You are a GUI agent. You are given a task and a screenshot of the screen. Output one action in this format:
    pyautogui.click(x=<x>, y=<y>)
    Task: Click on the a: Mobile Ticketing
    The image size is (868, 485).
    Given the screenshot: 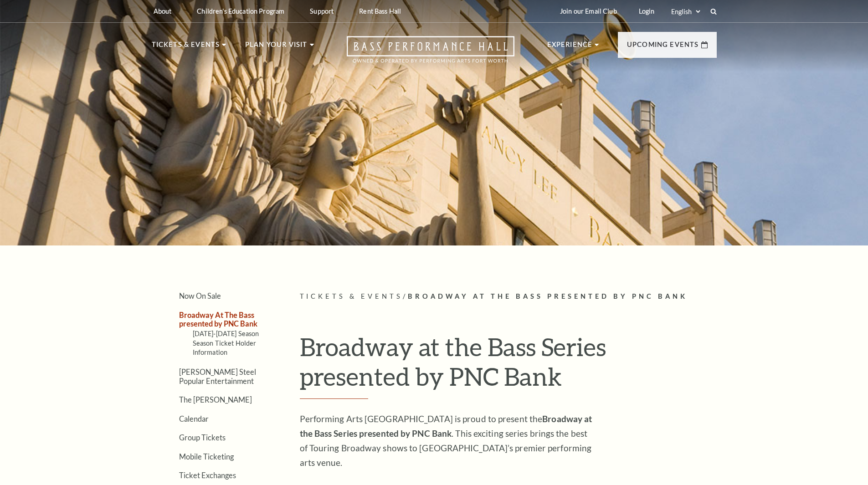 What is the action you would take?
    pyautogui.click(x=206, y=457)
    